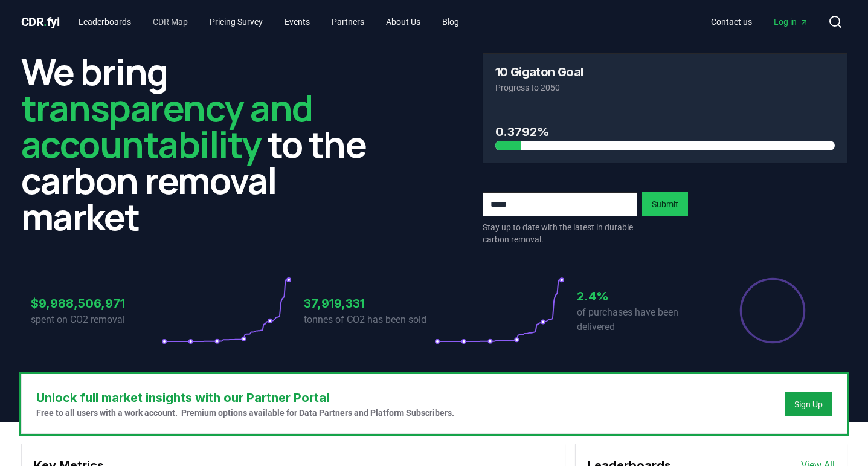  Describe the element at coordinates (167, 126) in the screenshot. I see `span: transparency and accountability` at that location.